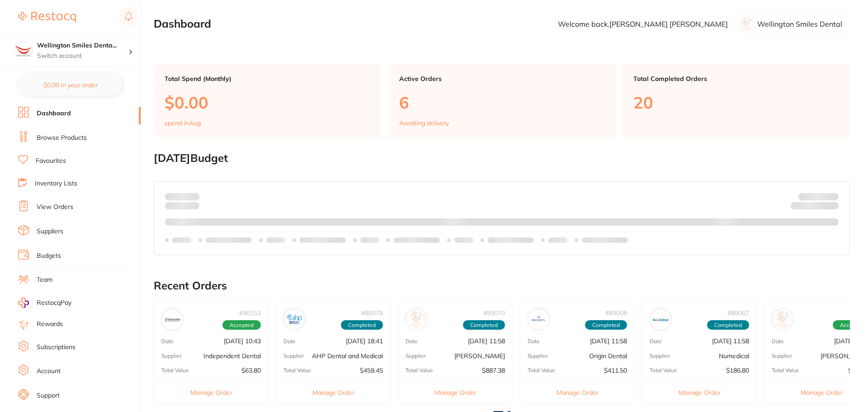 This screenshot has height=412, width=868. I want to click on p: # 89067, so click(739, 313).